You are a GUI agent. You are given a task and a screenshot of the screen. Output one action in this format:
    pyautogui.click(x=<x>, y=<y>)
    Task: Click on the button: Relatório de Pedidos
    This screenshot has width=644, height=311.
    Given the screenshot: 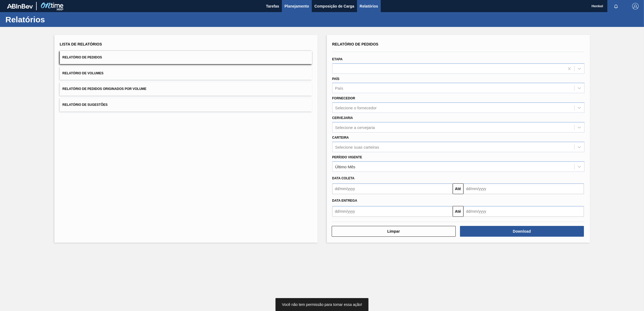 What is the action you would take?
    pyautogui.click(x=186, y=58)
    